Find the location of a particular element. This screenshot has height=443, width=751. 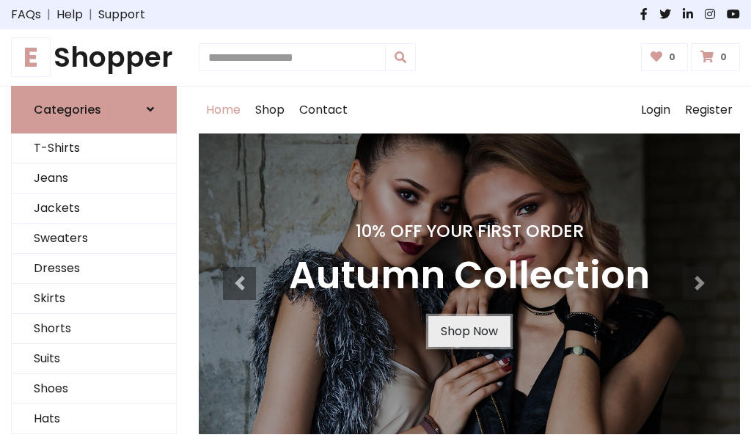

a: Dresses is located at coordinates (94, 268).